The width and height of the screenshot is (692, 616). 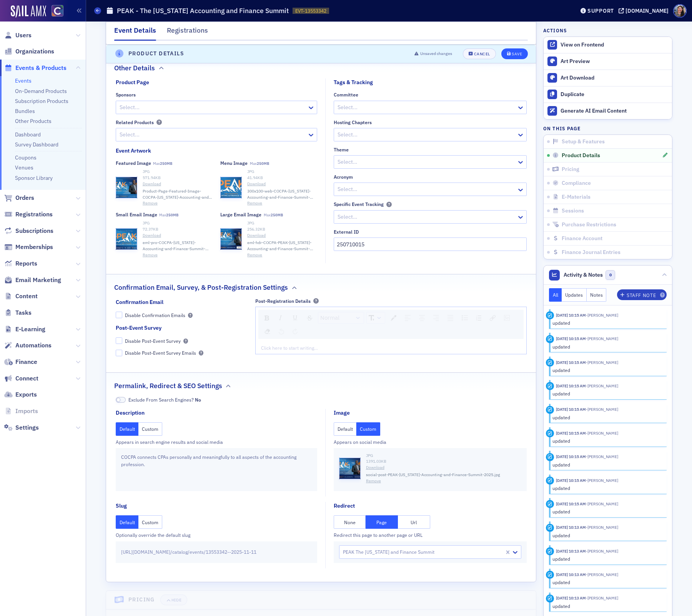 What do you see at coordinates (281, 318) in the screenshot?
I see `div: Italic` at bounding box center [281, 318].